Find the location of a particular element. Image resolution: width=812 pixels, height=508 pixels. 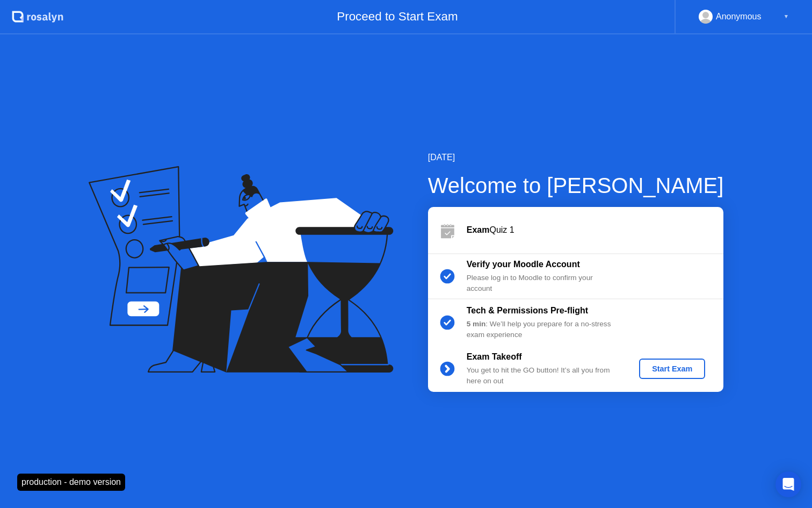

div: Open Intercom Messenger is located at coordinates (789, 484).